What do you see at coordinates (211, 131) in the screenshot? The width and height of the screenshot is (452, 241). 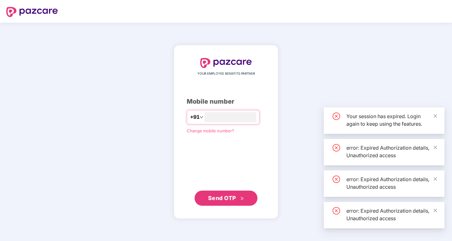 I see `span: Change mobile number?` at bounding box center [211, 131].